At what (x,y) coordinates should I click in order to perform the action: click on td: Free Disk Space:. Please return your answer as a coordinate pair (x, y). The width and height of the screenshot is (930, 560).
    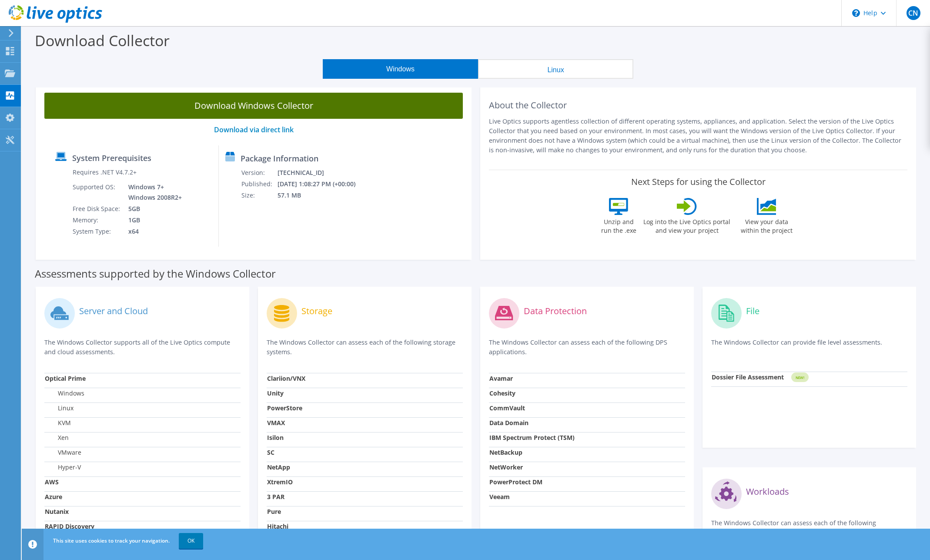
    Looking at the image, I should click on (97, 209).